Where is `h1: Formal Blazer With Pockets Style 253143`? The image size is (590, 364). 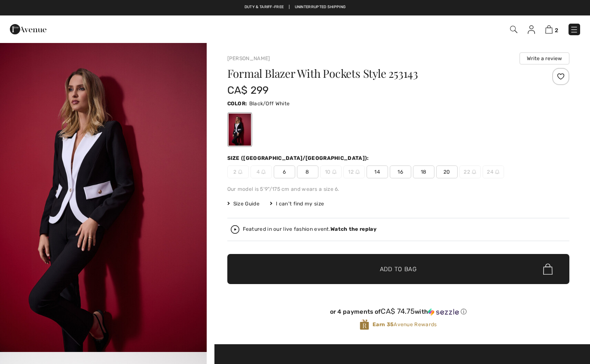
h1: Formal Blazer With Pockets Style 253143 is located at coordinates (370, 74).